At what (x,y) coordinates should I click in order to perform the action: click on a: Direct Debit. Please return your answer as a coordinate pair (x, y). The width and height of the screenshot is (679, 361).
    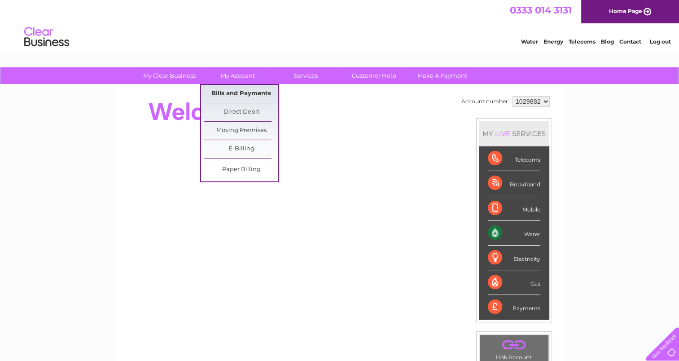
    Looking at the image, I should click on (241, 112).